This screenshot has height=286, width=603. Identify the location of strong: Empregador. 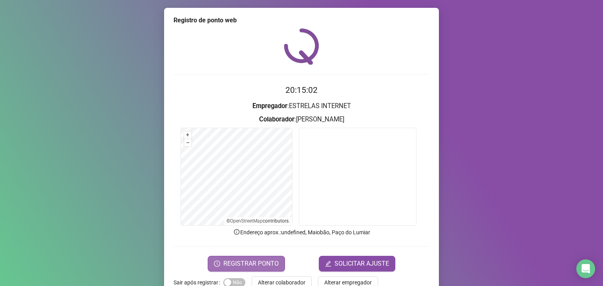
(270, 106).